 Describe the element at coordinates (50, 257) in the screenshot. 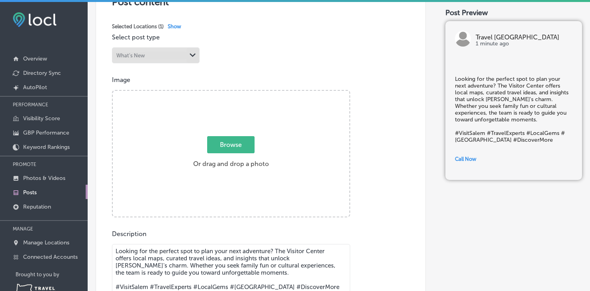

I see `p: Connected Accounts` at that location.